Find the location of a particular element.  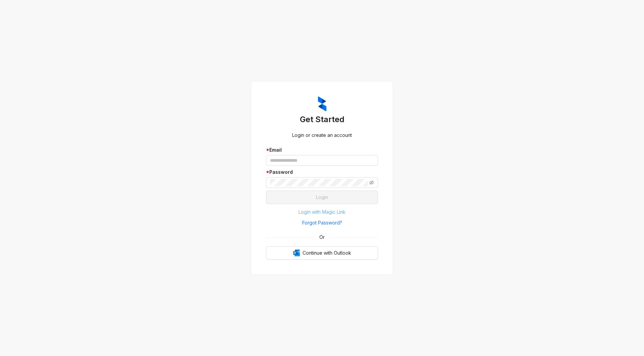

span: eye-invisible is located at coordinates (372, 183).